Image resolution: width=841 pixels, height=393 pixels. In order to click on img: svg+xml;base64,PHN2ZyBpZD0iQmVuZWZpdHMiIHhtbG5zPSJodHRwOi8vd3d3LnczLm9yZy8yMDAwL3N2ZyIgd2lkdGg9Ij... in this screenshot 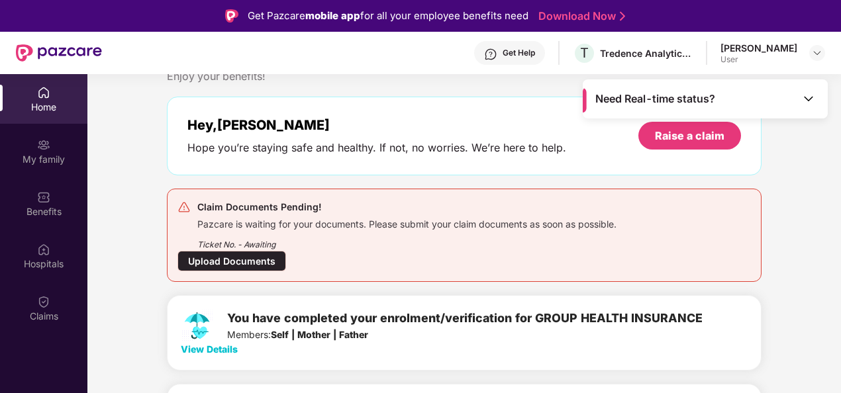, I will do `click(44, 197)`.